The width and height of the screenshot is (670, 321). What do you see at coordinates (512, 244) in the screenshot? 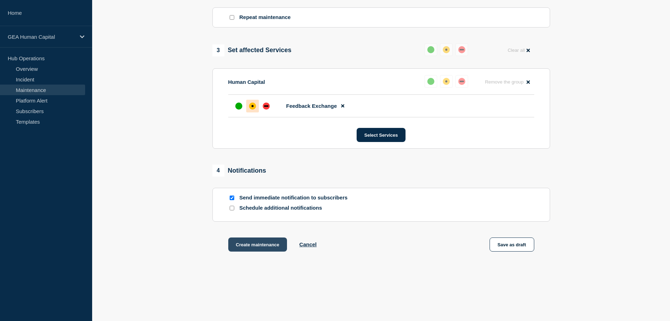
I see `button: Save as draft` at bounding box center [512, 244].